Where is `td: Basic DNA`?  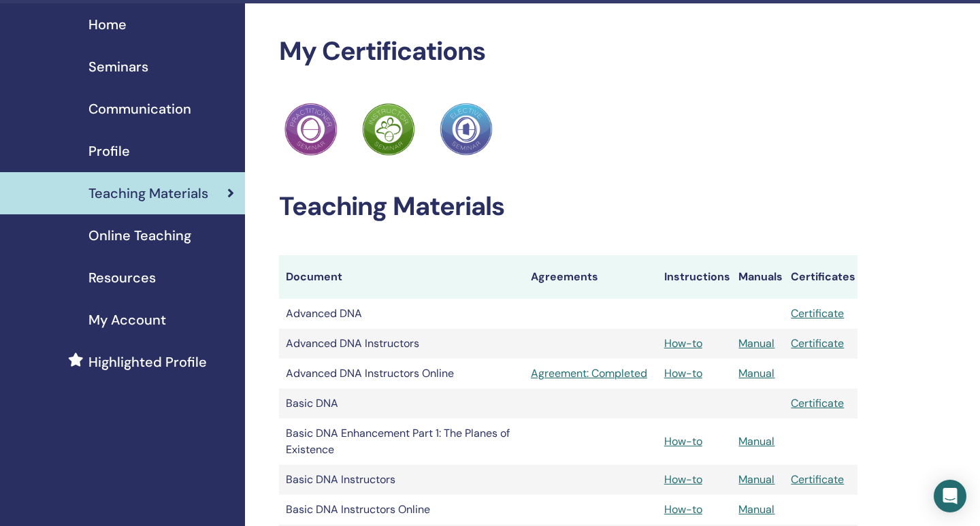
td: Basic DNA is located at coordinates (401, 404).